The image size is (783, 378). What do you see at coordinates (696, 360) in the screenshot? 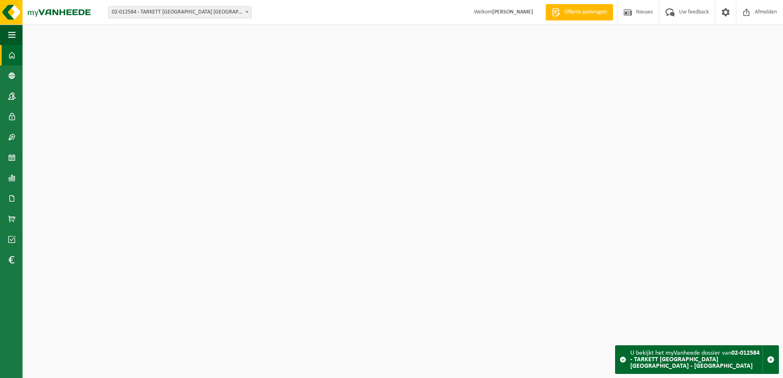
I see `div: U bekijkt het myVanheede dossier van` at bounding box center [696, 360].